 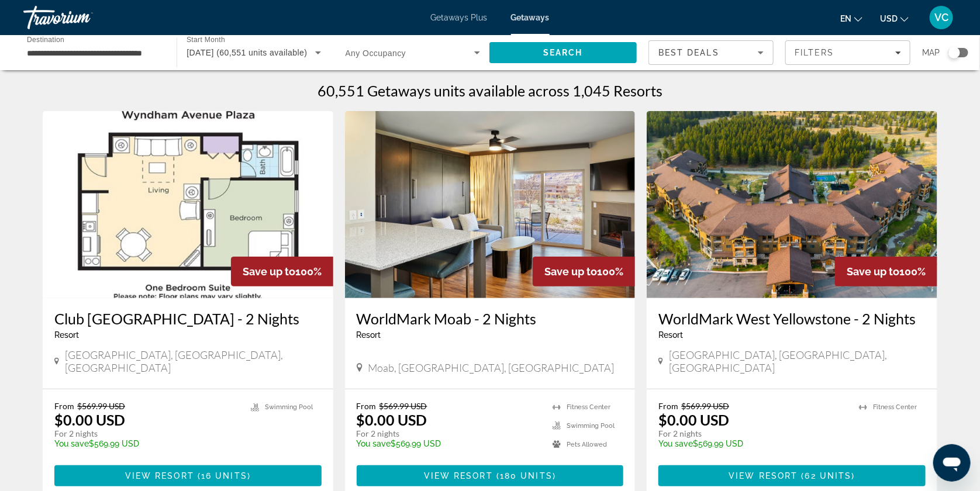 I want to click on span: Getaways, so click(x=530, y=17).